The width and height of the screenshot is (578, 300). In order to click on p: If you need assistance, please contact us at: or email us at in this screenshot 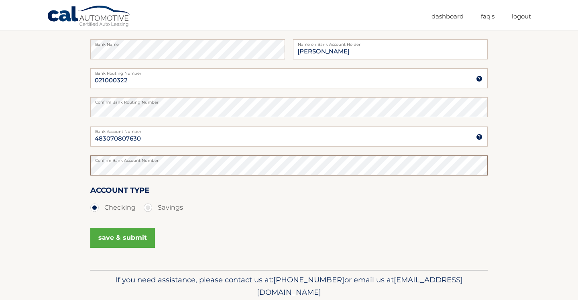, I will do `click(289, 286)`.